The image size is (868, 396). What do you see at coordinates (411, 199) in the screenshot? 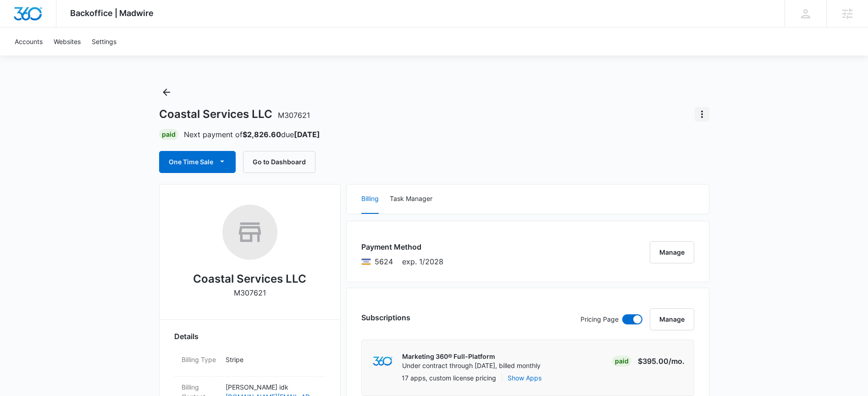
I see `button: Task Manager` at bounding box center [411, 199].